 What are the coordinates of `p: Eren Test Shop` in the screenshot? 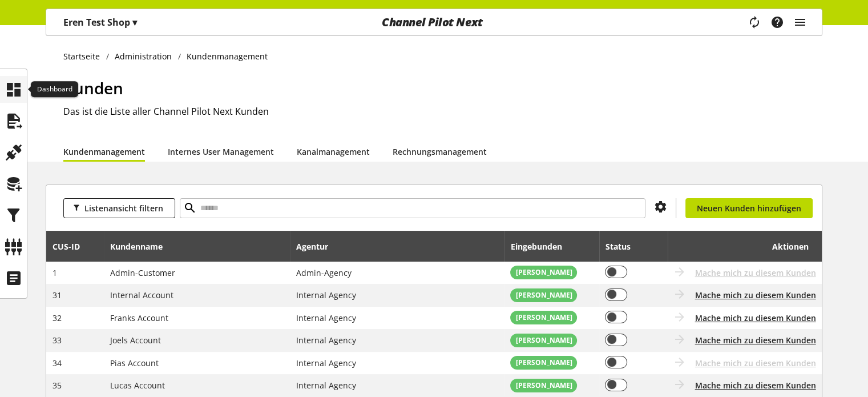 It's located at (100, 22).